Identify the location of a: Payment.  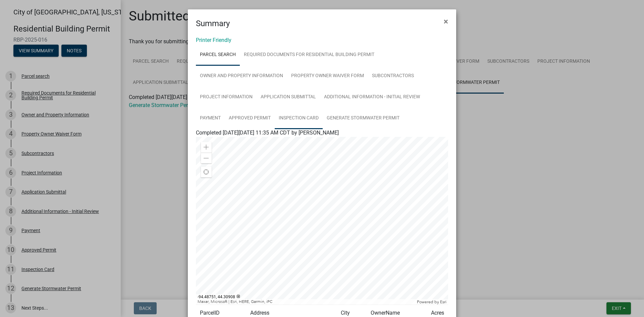
(210, 119).